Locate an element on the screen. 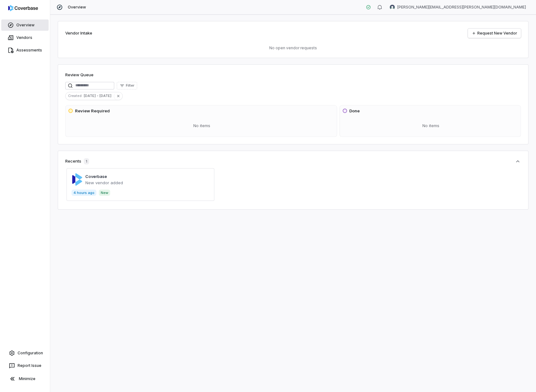 This screenshot has height=392, width=536. span: Configuration is located at coordinates (30, 353).